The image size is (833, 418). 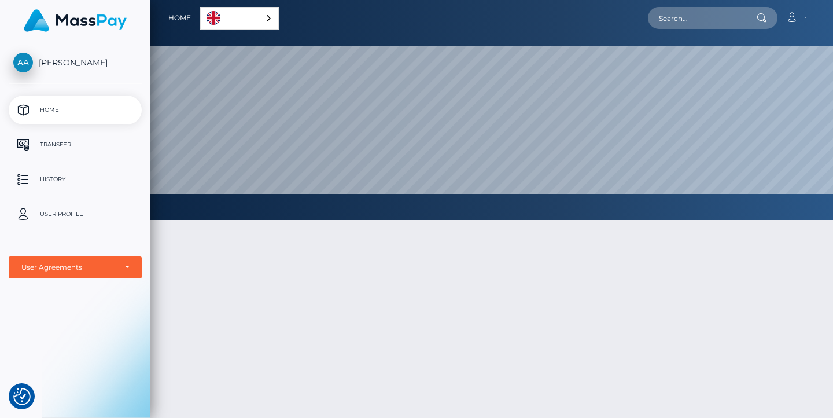 I want to click on img: Revisit consent button, so click(x=22, y=396).